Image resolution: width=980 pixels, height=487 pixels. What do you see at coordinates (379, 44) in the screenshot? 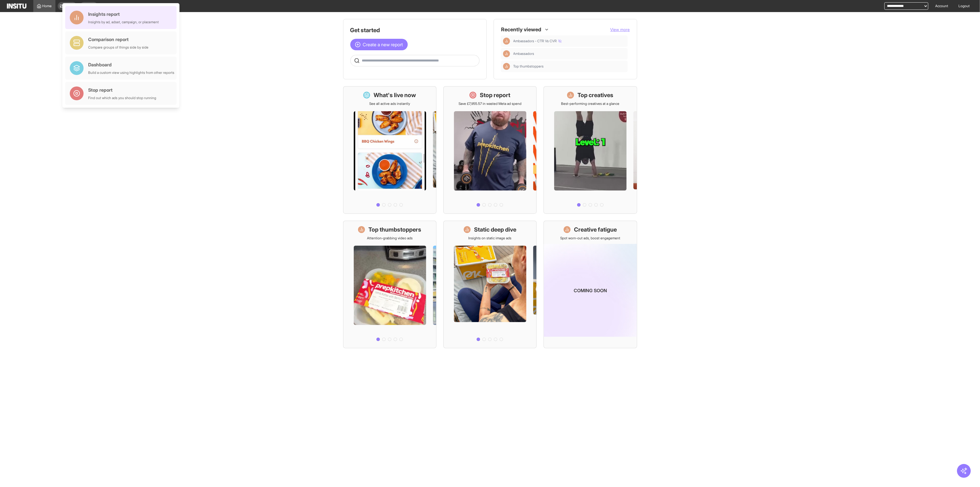
I see `button: Create a new report` at bounding box center [379, 44].